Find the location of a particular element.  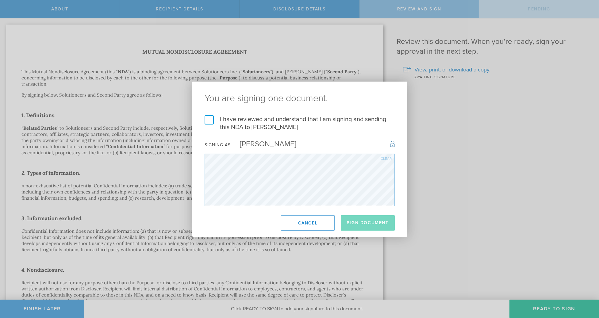

button: Sign Document is located at coordinates (368, 223).